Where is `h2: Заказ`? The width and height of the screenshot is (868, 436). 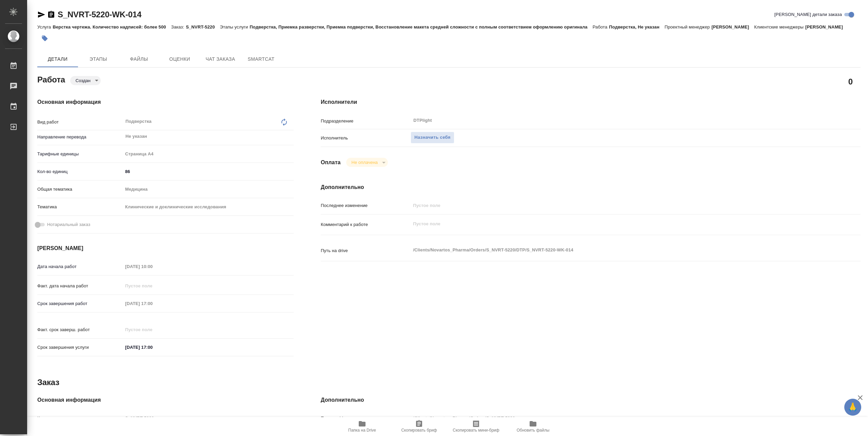
h2: Заказ is located at coordinates (48, 382).